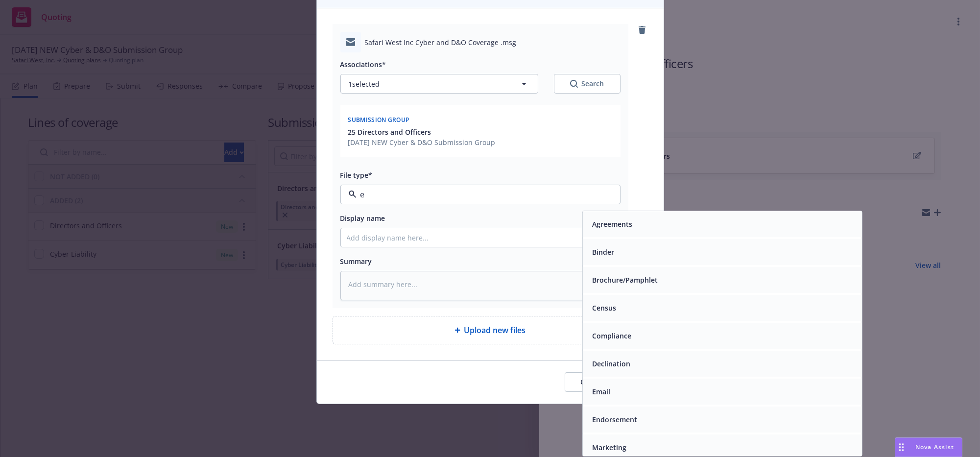 This screenshot has height=457, width=980. I want to click on button: Nova Assist, so click(928, 447).